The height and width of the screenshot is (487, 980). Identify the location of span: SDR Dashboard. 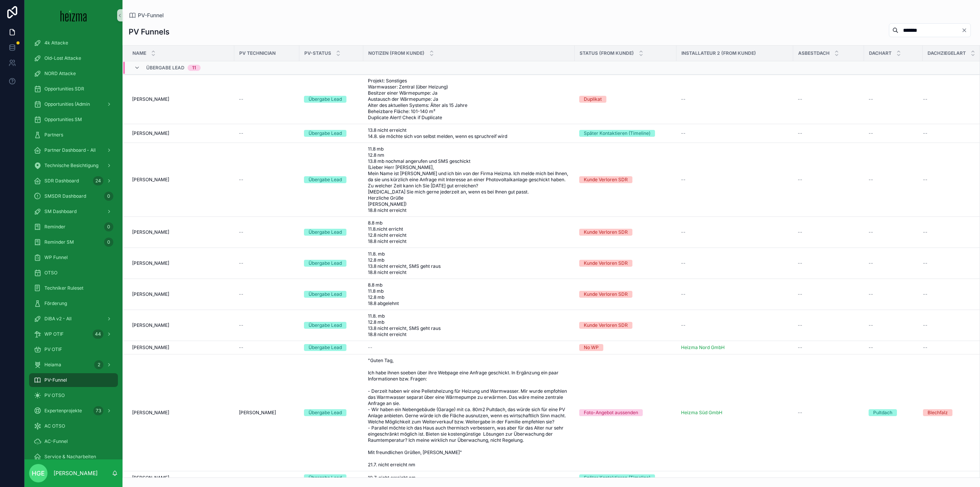
(62, 181).